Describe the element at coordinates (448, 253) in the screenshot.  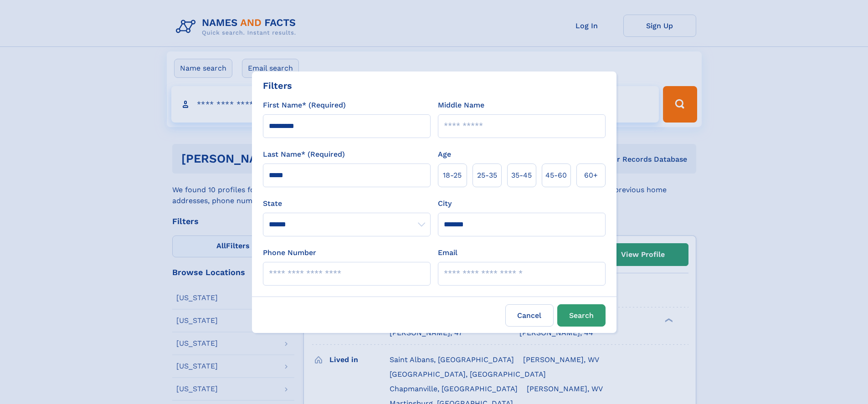
I see `label: Email` at that location.